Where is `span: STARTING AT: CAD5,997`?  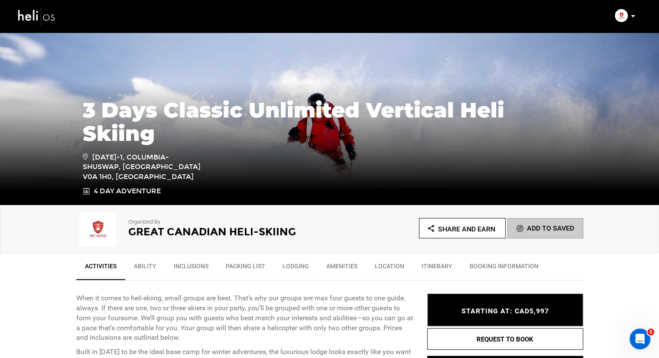
span: STARTING AT: CAD5,997 is located at coordinates (505, 311).